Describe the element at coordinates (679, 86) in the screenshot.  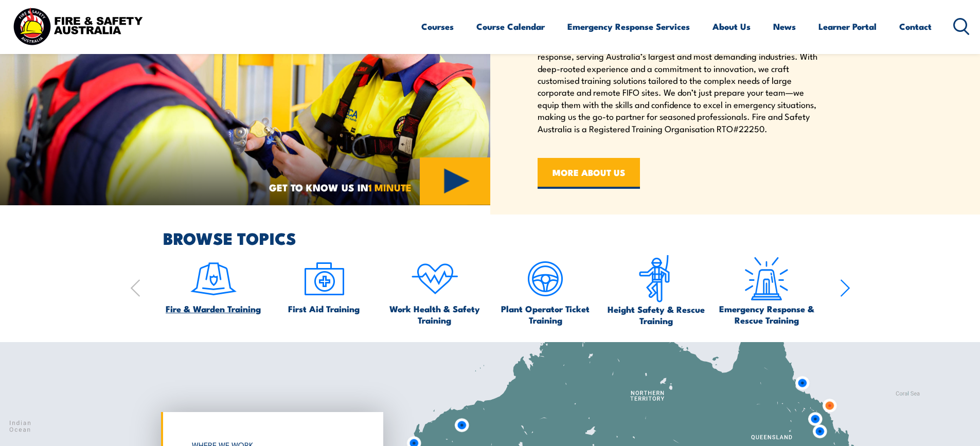
I see `p: We are recognised for our expertise in safety training and emergency response, serving Australia’...` at that location.